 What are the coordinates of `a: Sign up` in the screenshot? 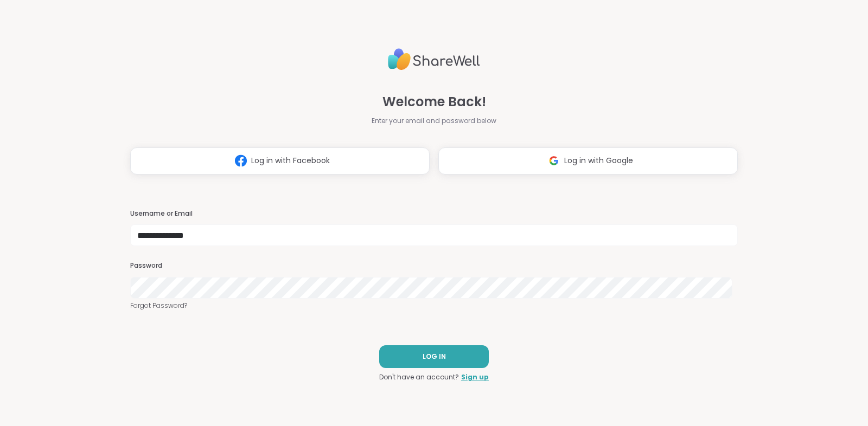 It's located at (474, 377).